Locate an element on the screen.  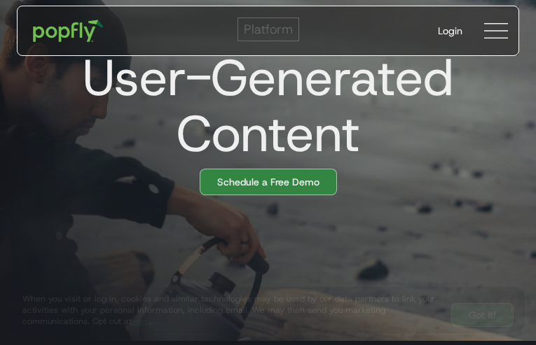
a: home is located at coordinates (68, 31).